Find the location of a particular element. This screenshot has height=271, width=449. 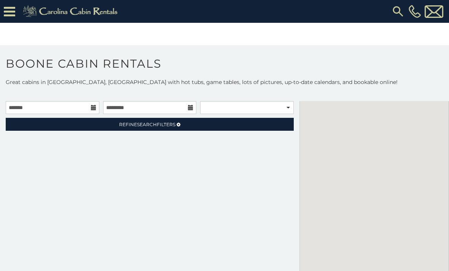

a: RefineSearchFilters is located at coordinates (149, 124).